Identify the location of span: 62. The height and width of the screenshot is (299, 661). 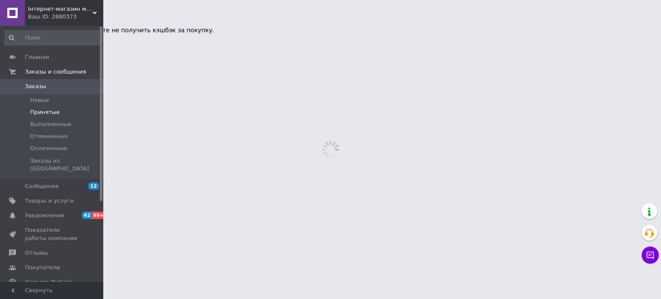
(86, 215).